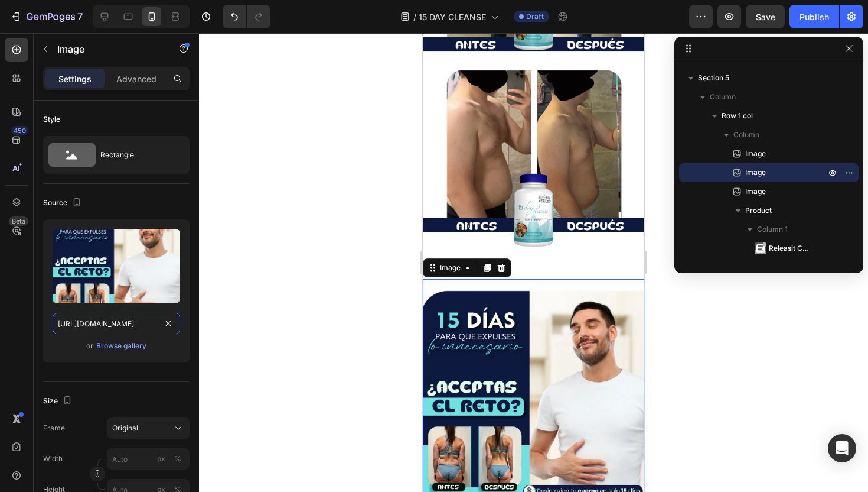 This screenshot has width=868, height=492. Describe the element at coordinates (178, 458) in the screenshot. I see `button: px` at that location.